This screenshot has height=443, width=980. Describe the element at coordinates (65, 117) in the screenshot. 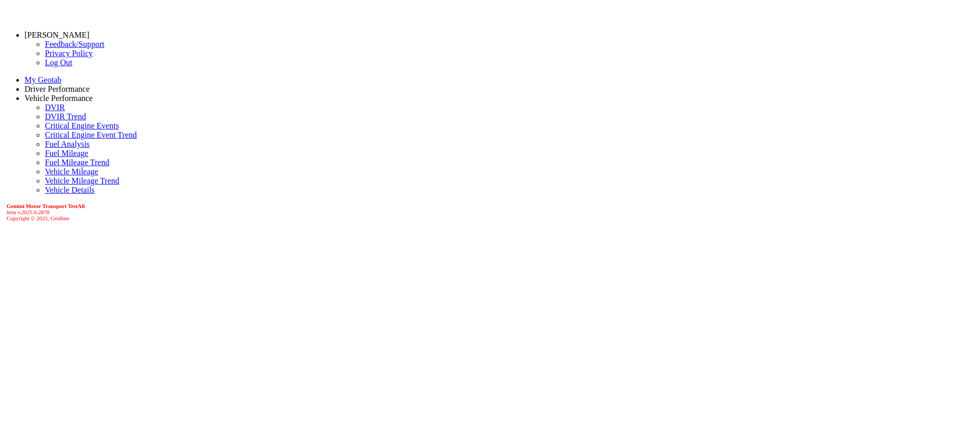

I see `a: DVIR Trend` at that location.